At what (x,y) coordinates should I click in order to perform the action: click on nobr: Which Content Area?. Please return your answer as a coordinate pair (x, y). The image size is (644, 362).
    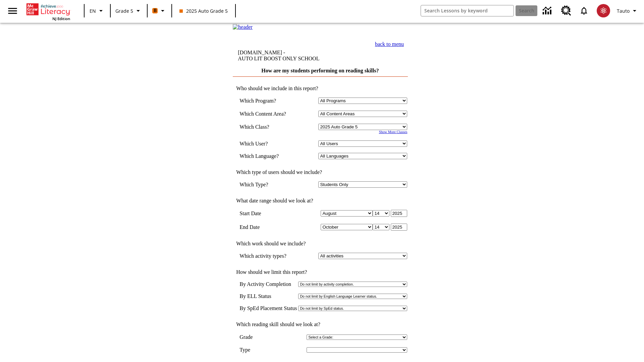
    Looking at the image, I should click on (262, 114).